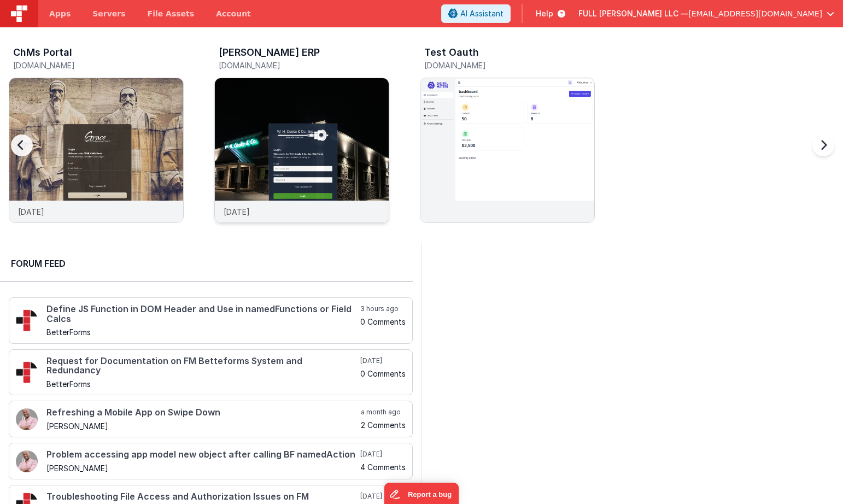 Image resolution: width=843 pixels, height=504 pixels. Describe the element at coordinates (545, 14) in the screenshot. I see `span: Help` at that location.